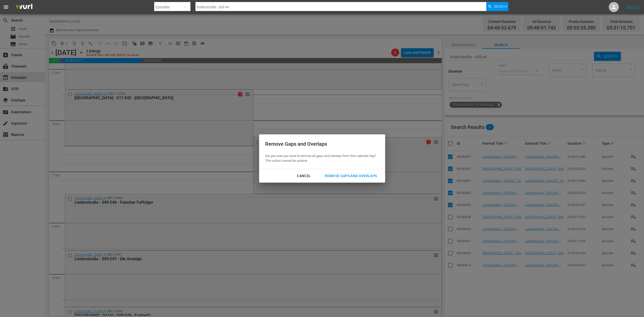 Image resolution: width=644 pixels, height=317 pixels. Describe the element at coordinates (500, 7) in the screenshot. I see `span: Search` at that location.